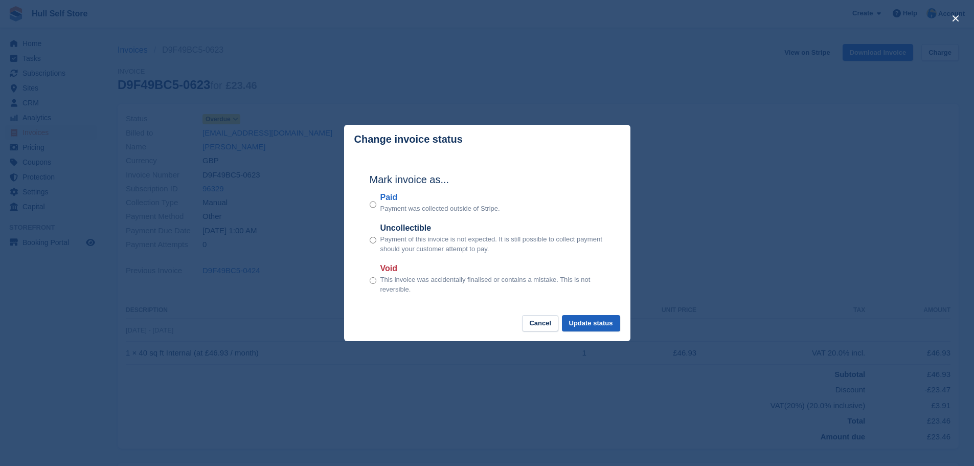 The width and height of the screenshot is (974, 466). What do you see at coordinates (493, 228) in the screenshot?
I see `label: Uncollectible` at bounding box center [493, 228].